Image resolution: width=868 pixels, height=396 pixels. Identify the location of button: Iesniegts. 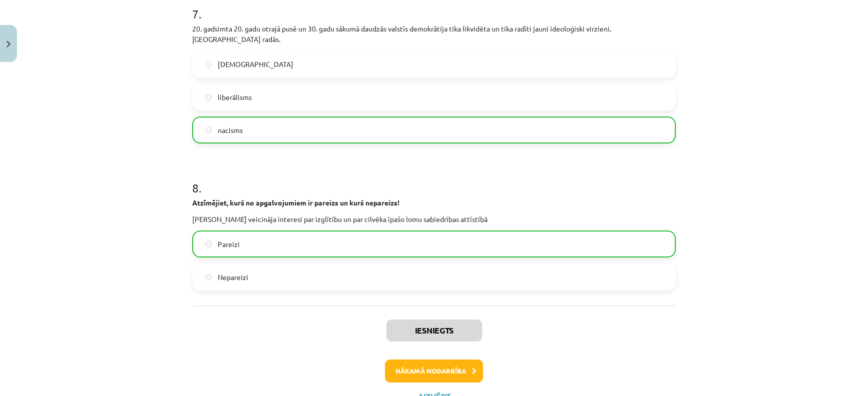
(434, 331).